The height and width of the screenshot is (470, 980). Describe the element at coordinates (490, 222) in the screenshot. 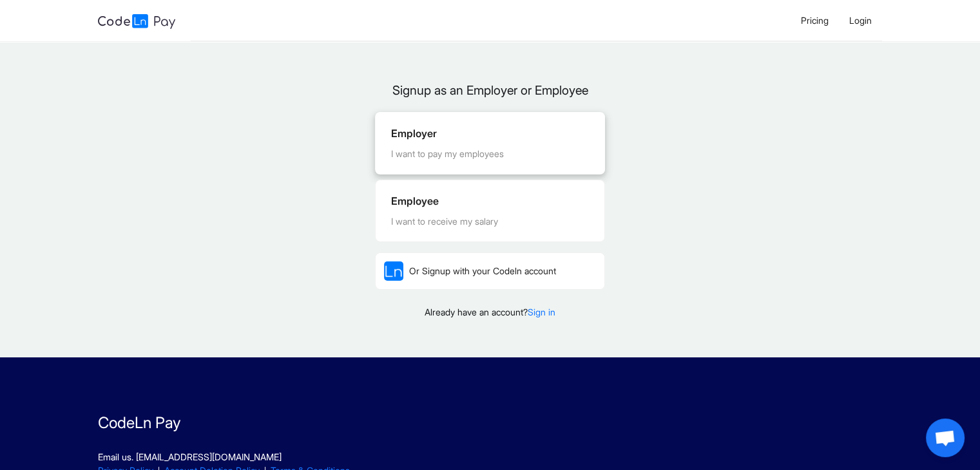

I see `div: I want to receive my salary` at that location.